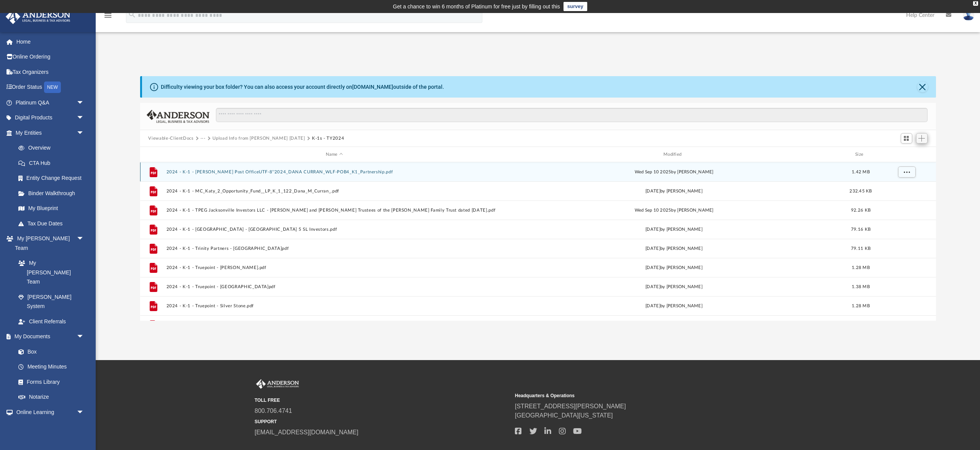  What do you see at coordinates (51, 57) in the screenshot?
I see `a: Online Ordering` at bounding box center [51, 57].